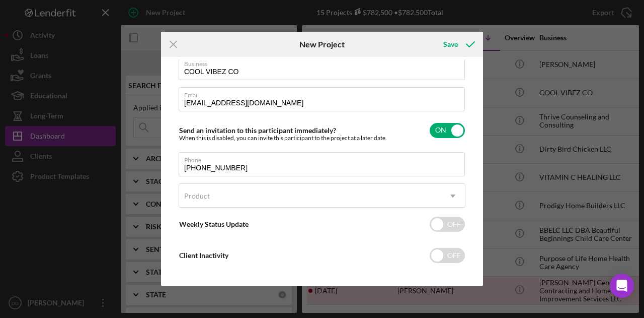 The height and width of the screenshot is (318, 644). What do you see at coordinates (324, 62) in the screenshot?
I see `label: Business` at bounding box center [324, 62].